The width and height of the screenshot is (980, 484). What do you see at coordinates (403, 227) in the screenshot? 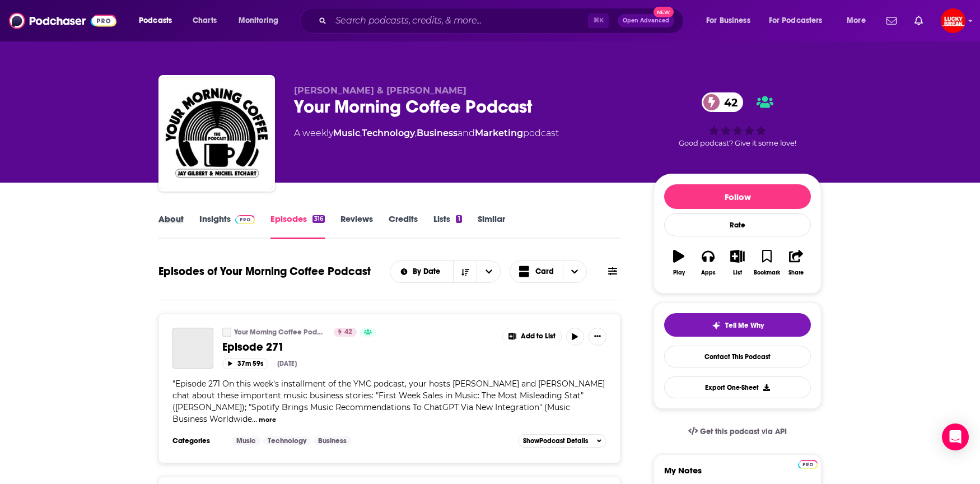
I see `a: Credits` at bounding box center [403, 227].